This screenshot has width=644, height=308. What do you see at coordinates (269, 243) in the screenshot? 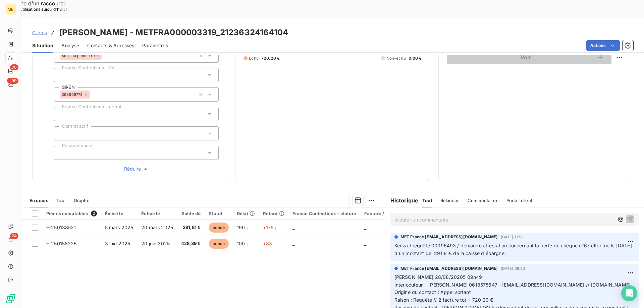
I see `span: +83 j` at bounding box center [269, 243].